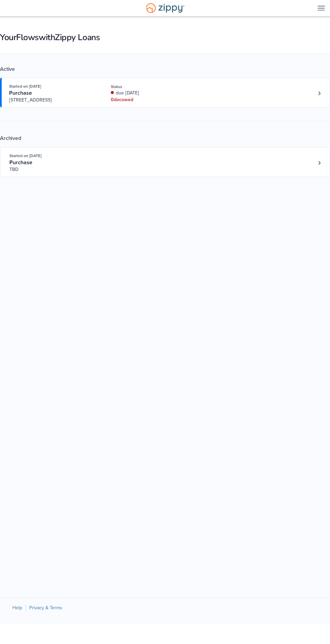 This screenshot has width=330, height=644. I want to click on span: TBD, so click(52, 170).